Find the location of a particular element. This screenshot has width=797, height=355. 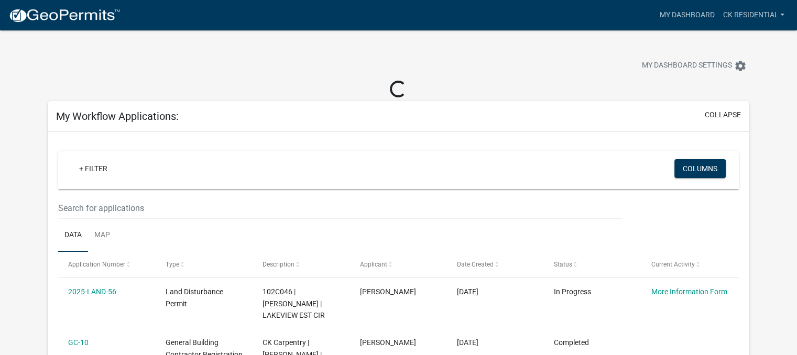

datatable-header-cell: Date Created is located at coordinates (495, 265).